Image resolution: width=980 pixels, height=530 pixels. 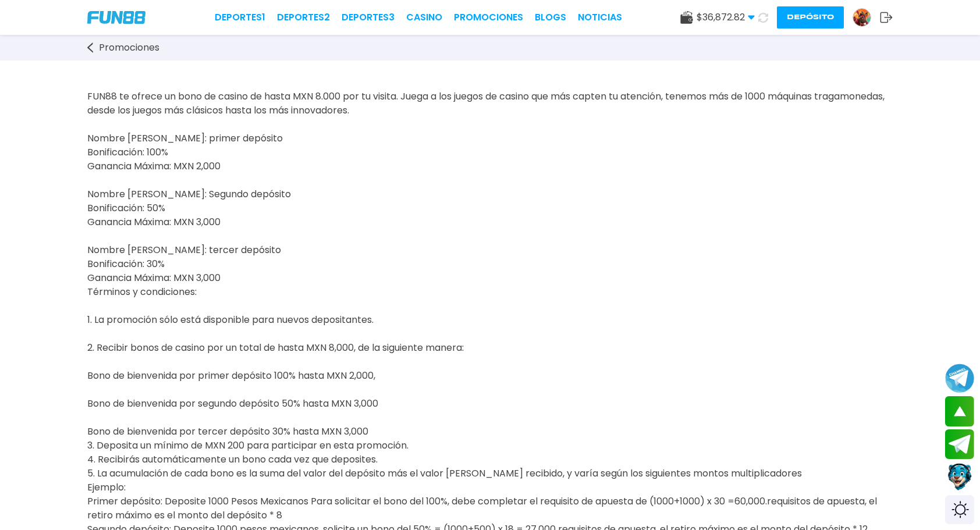 What do you see at coordinates (862, 17) in the screenshot?
I see `img: Avatar` at bounding box center [862, 17].